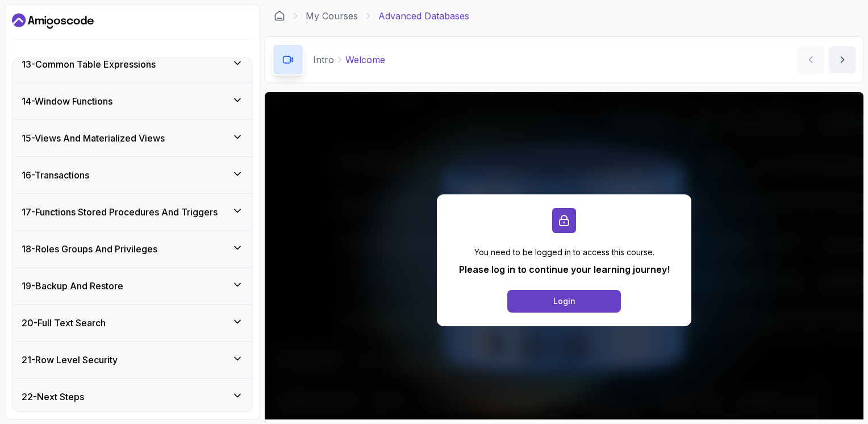 The height and width of the screenshot is (424, 868). What do you see at coordinates (132, 249) in the screenshot?
I see `button: 18-Roles Groups And Privileges` at bounding box center [132, 249].